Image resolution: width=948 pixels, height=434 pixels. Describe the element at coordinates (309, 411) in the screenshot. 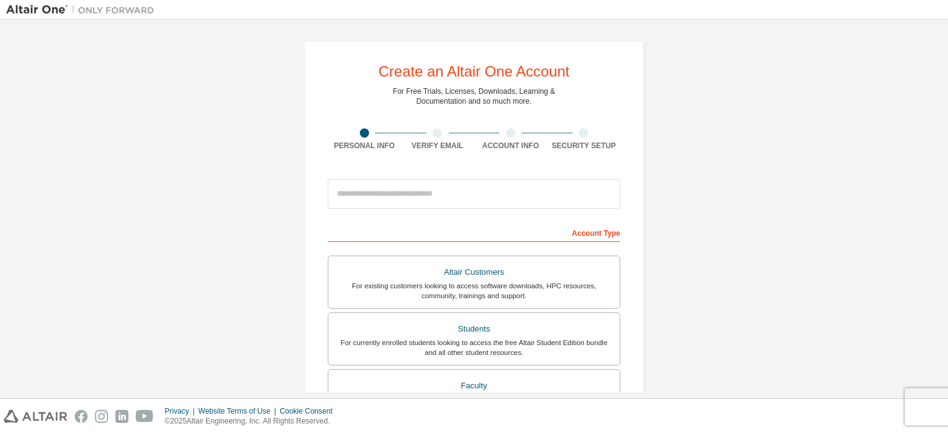

I see `div: Cookie Consent` at that location.